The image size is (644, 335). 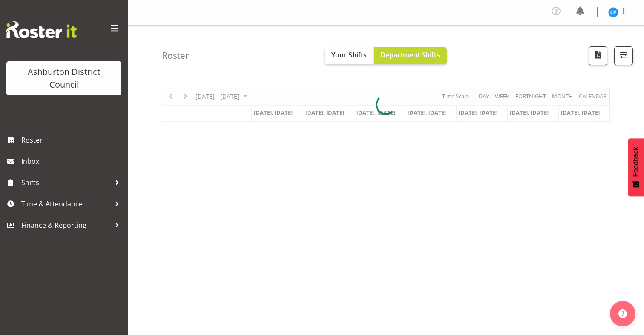 What do you see at coordinates (72, 162) in the screenshot?
I see `span: Inbox` at bounding box center [72, 162].